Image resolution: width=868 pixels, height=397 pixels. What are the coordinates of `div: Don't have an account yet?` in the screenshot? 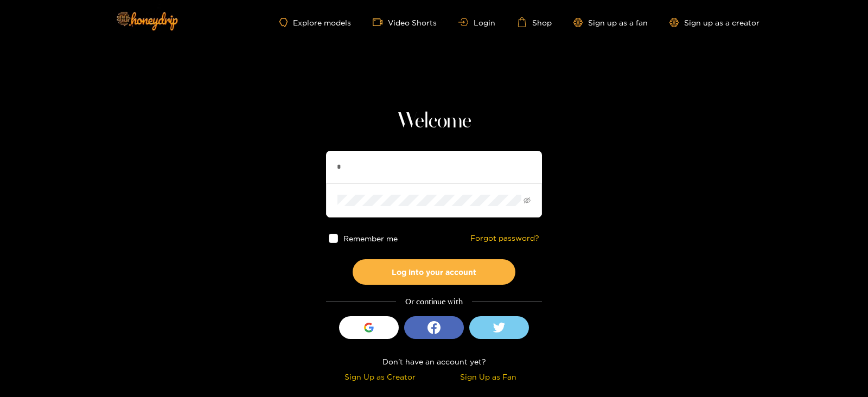 It's located at (434, 361).